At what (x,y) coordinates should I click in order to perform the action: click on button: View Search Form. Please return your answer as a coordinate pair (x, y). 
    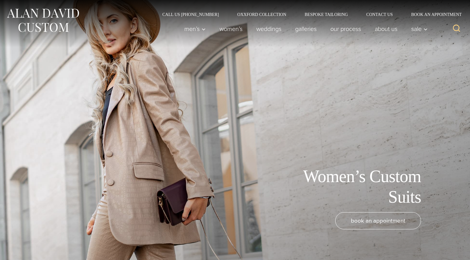
    Looking at the image, I should click on (457, 29).